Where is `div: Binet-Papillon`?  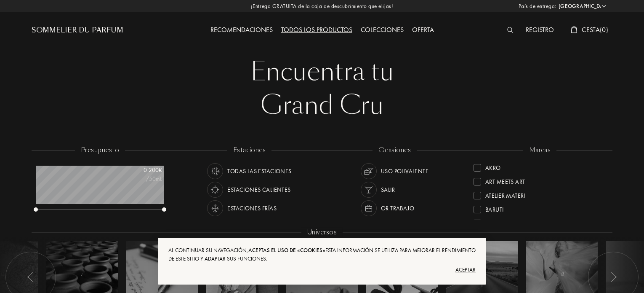
div: Binet-Papillon is located at coordinates (506, 222).